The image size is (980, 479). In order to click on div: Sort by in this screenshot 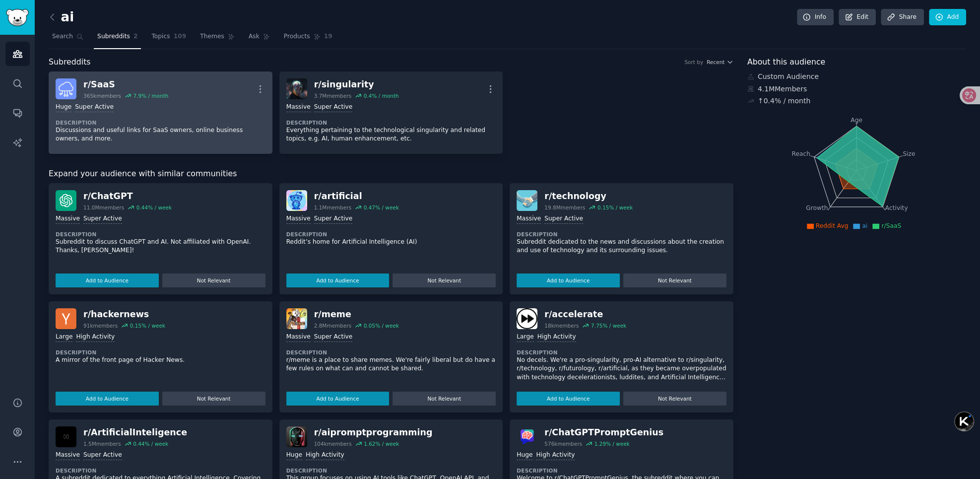, I will do `click(694, 62)`.